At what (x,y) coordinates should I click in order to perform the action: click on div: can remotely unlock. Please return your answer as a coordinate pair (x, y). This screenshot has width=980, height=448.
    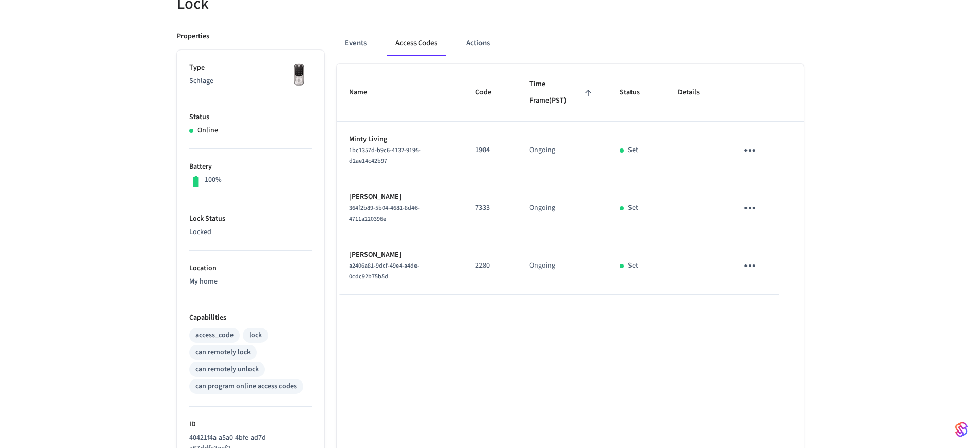
    Looking at the image, I should click on (227, 369).